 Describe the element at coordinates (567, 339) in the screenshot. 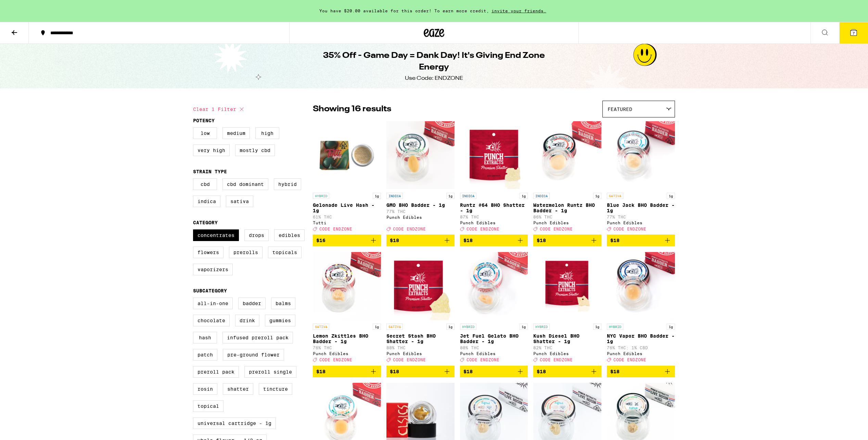

I see `p: Kush Diesel BHO Shatter - 1g` at that location.